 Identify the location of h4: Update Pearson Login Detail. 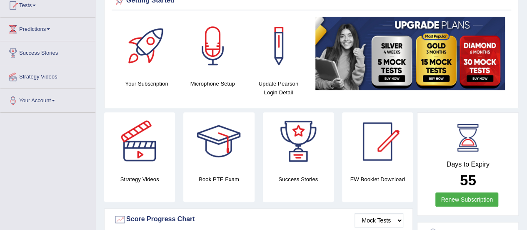
(279, 88).